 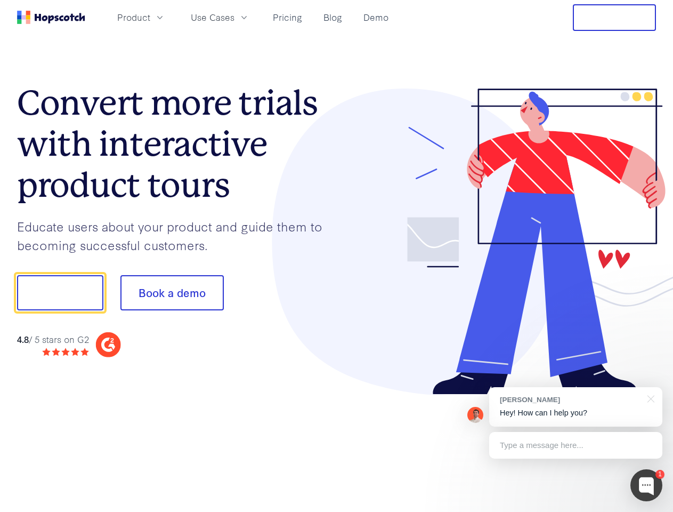 I want to click on button: Show me!, so click(x=60, y=293).